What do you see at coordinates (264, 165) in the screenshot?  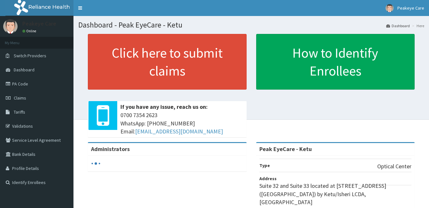 I see `b: Type` at bounding box center [264, 165].